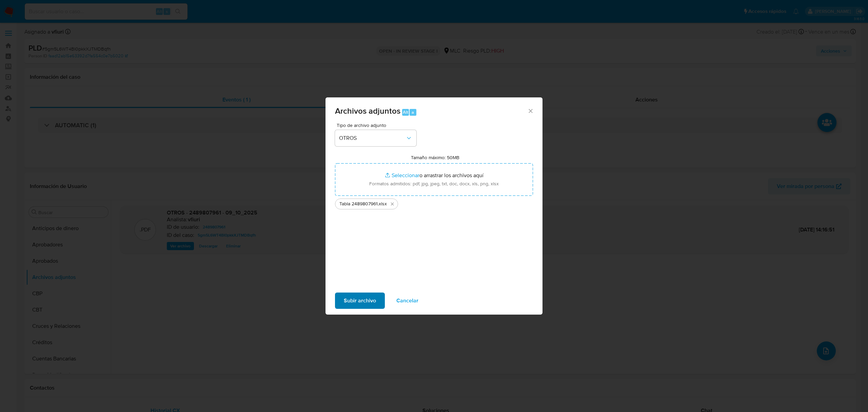 The height and width of the screenshot is (412, 868). I want to click on ul: Archivos seleccionados, so click(434, 203).